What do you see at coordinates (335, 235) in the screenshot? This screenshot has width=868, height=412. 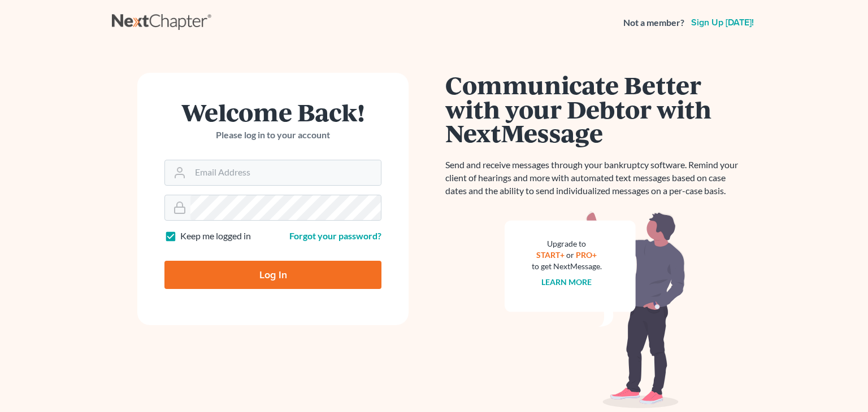 I see `a: Forgot your password?` at bounding box center [335, 235].